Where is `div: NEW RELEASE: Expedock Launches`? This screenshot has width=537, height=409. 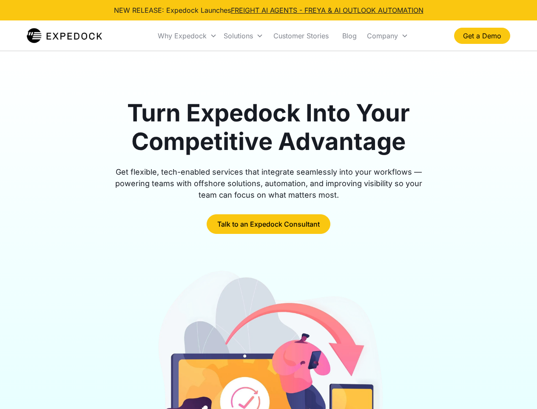
div: NEW RELEASE: Expedock Launches is located at coordinates (269, 10).